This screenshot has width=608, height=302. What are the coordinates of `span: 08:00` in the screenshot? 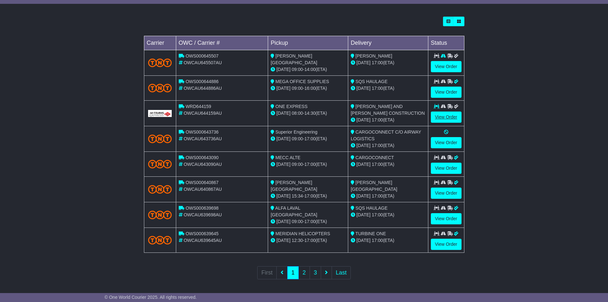 It's located at (297, 113).